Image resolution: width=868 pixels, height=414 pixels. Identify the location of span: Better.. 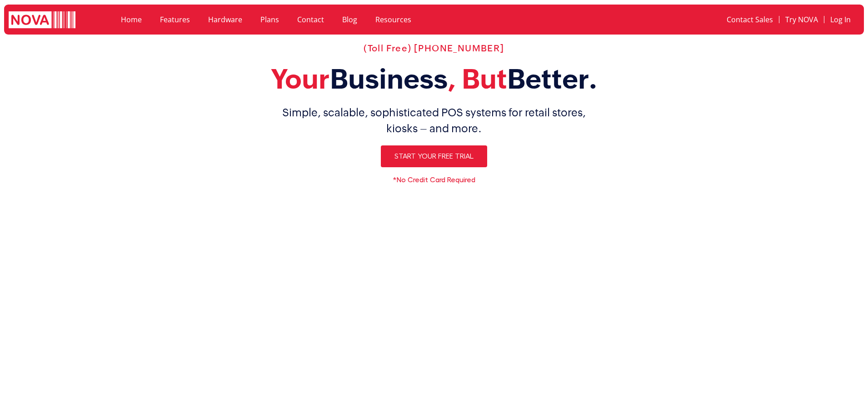
(552, 79).